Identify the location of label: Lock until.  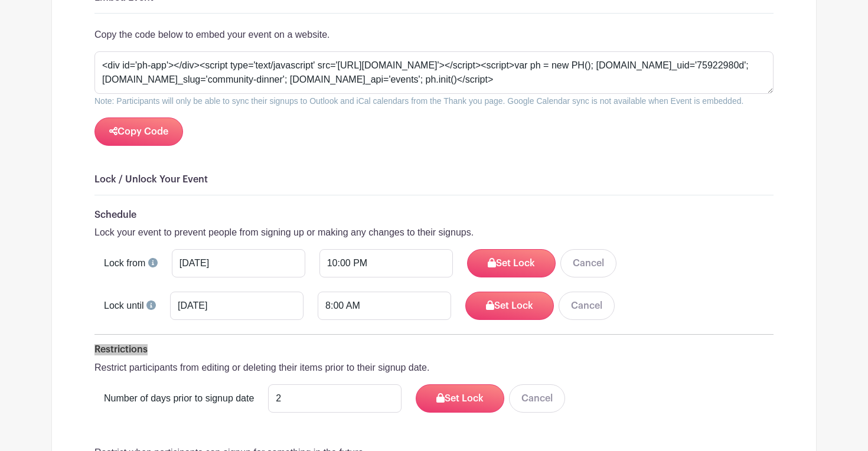
(124, 306).